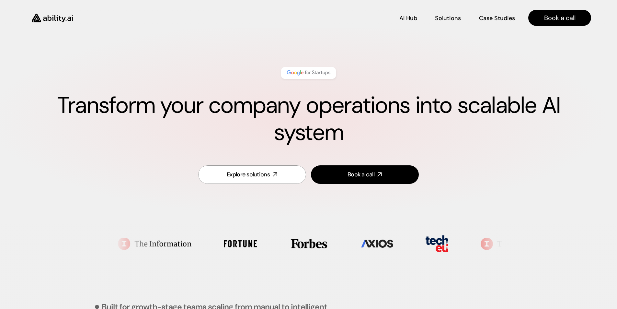 The height and width of the screenshot is (309, 617). I want to click on p: Book a call, so click(560, 18).